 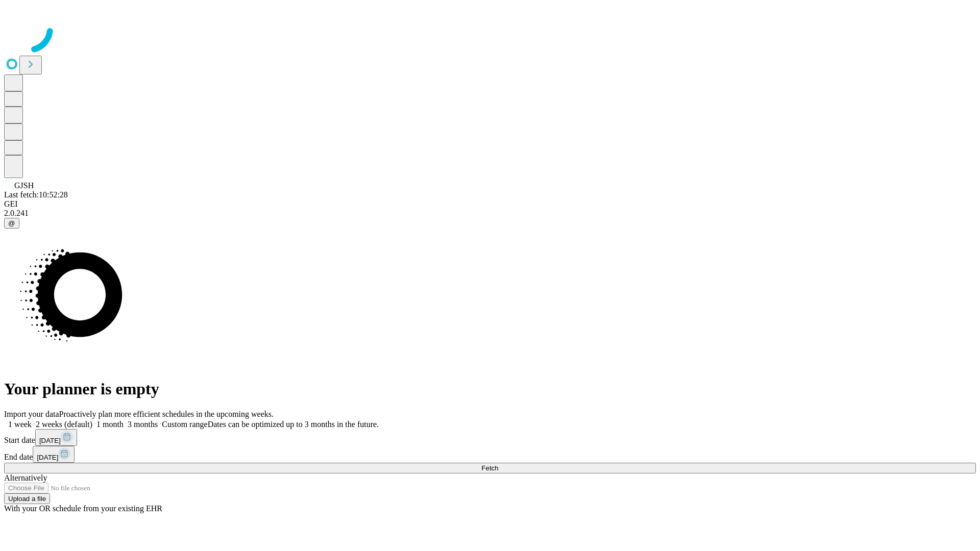 I want to click on span: Proactively plan more efficient schedules in the upcoming weeks., so click(x=166, y=414).